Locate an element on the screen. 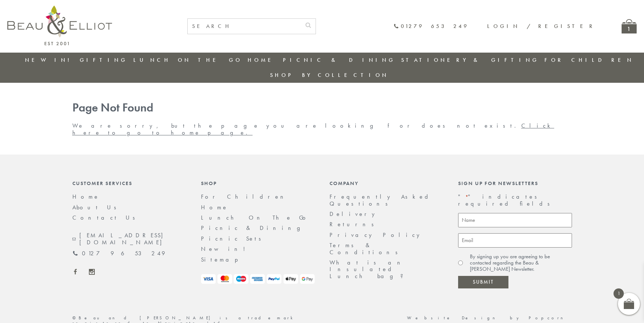 This screenshot has width=644, height=323. a: Shop by collection is located at coordinates (329, 75).